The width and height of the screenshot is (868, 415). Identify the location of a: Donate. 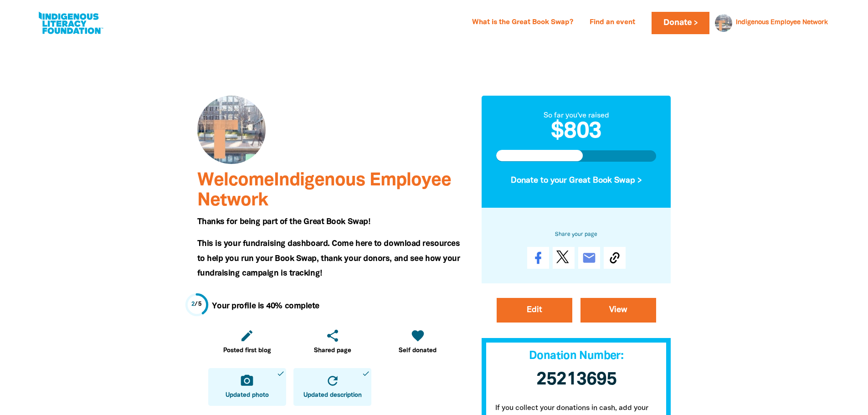
(680, 23).